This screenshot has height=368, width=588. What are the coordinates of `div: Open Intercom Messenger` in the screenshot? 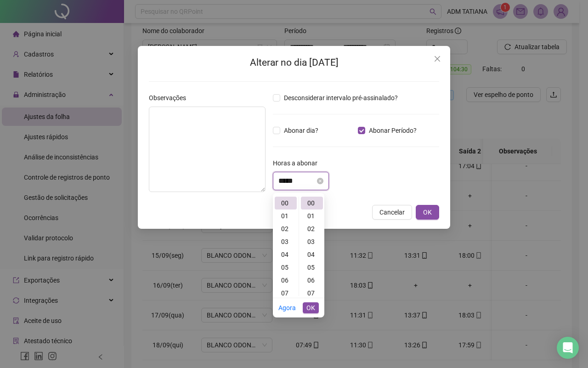 It's located at (568, 348).